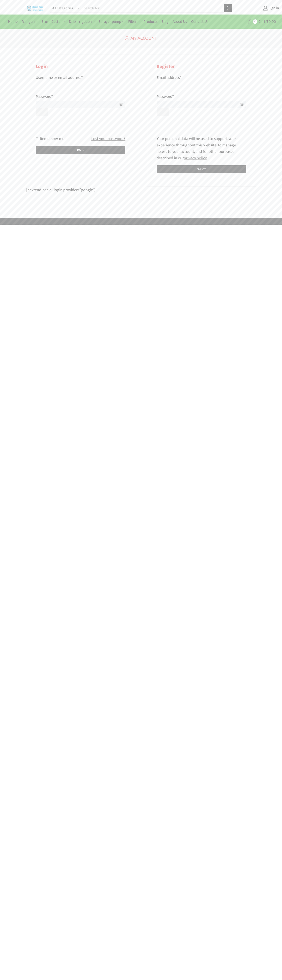  What do you see at coordinates (258, 8) in the screenshot?
I see `a: Sign in` at bounding box center [258, 8].